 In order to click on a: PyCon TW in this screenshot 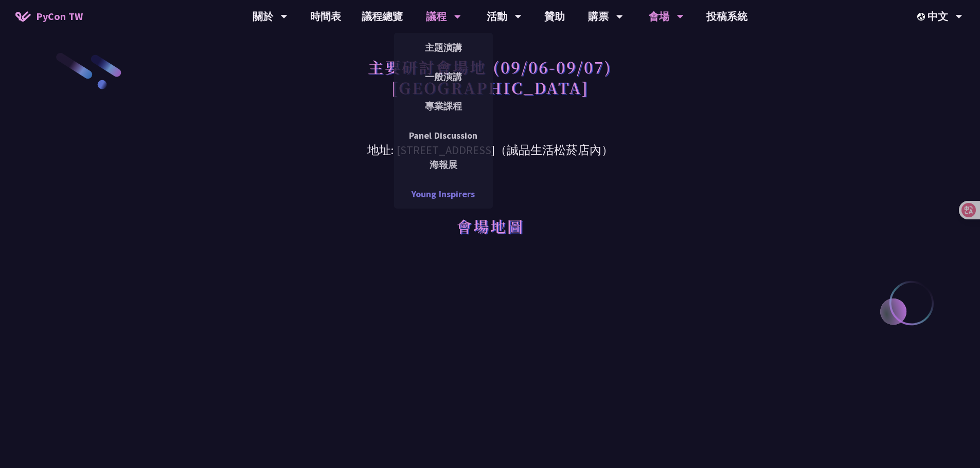, I will do `click(49, 17)`.